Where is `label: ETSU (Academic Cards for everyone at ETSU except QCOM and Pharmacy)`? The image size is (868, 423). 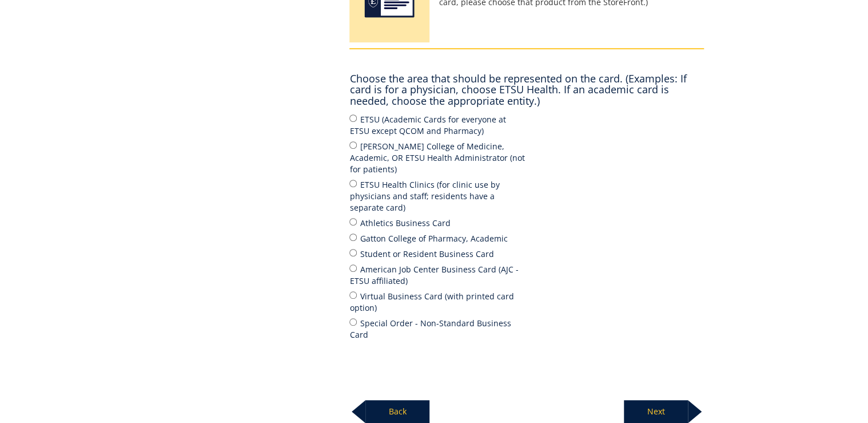 label: ETSU (Academic Cards for everyone at ETSU except QCOM and Pharmacy) is located at coordinates (438, 125).